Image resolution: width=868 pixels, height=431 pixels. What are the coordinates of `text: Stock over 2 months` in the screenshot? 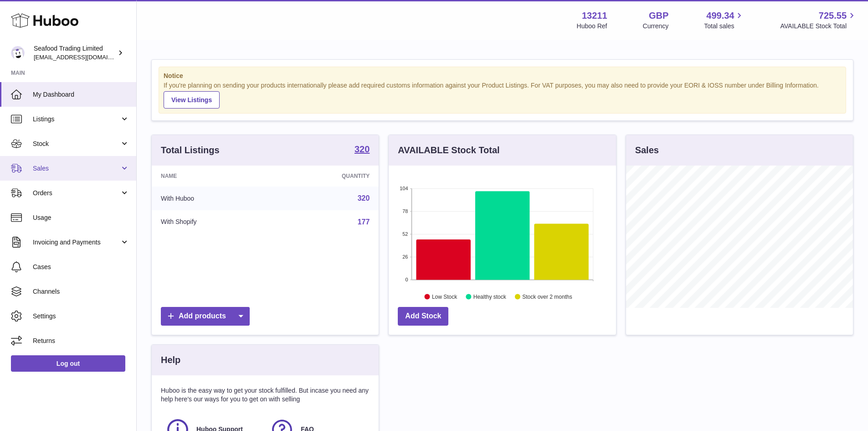 It's located at (547, 296).